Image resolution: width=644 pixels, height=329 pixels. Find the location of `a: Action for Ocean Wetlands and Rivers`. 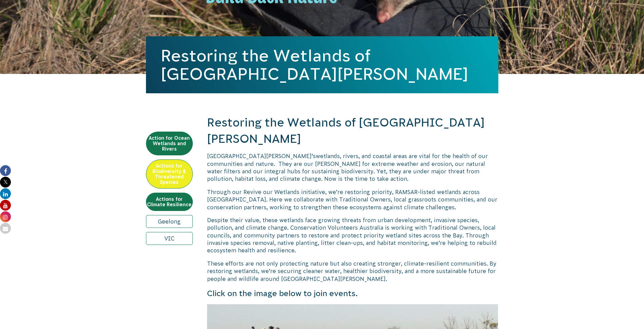

a: Action for Ocean Wetlands and Rivers is located at coordinates (170, 143).